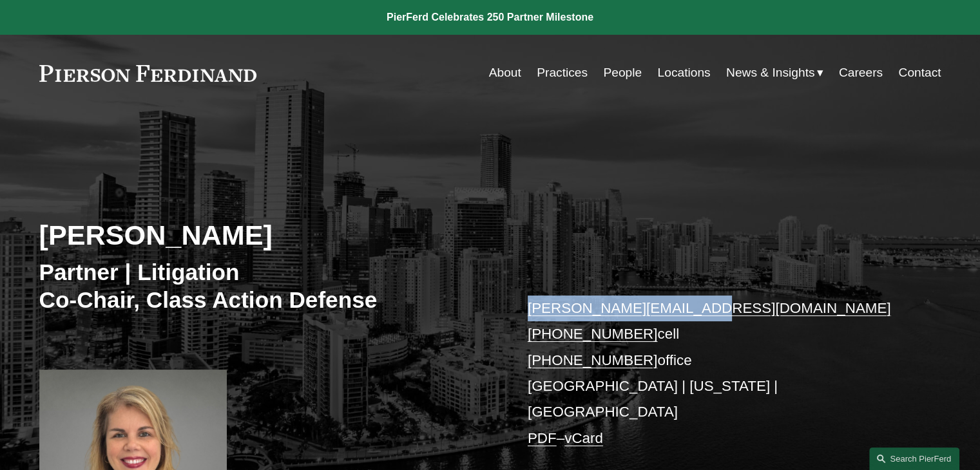 The width and height of the screenshot is (980, 470). I want to click on a: Locations, so click(683, 73).